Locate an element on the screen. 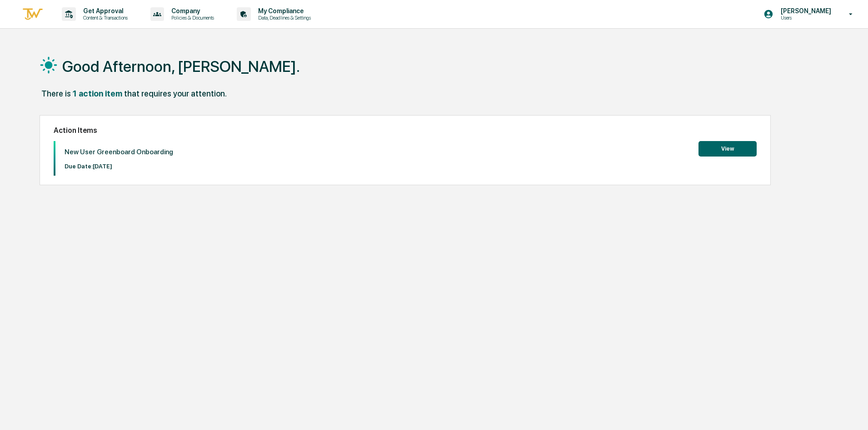  div: that requires your attention. is located at coordinates (176, 93).